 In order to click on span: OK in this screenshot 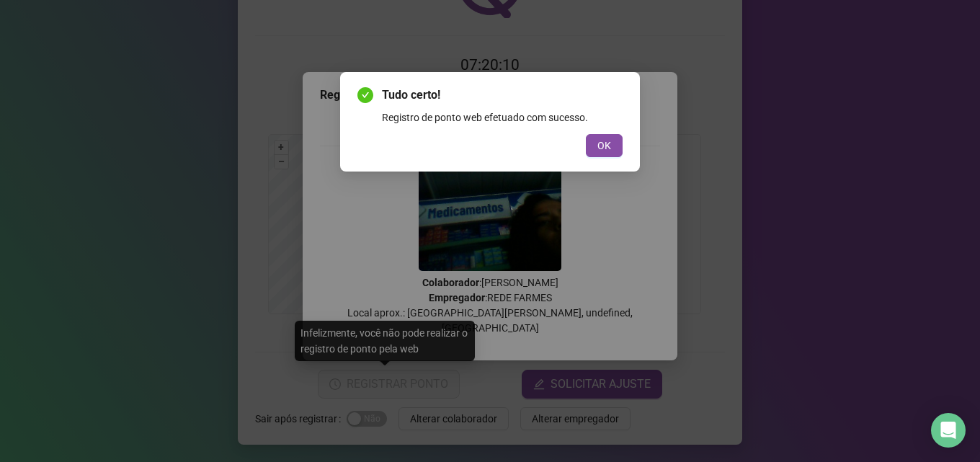, I will do `click(604, 145)`.